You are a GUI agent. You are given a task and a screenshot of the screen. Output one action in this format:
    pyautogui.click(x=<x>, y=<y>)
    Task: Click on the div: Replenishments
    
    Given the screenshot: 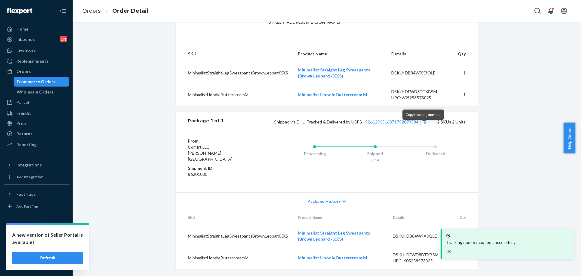 What is the action you would take?
    pyautogui.click(x=32, y=61)
    